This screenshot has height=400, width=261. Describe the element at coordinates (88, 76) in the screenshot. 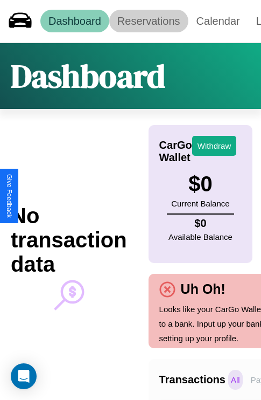

I see `h1: Dashboard` at that location.